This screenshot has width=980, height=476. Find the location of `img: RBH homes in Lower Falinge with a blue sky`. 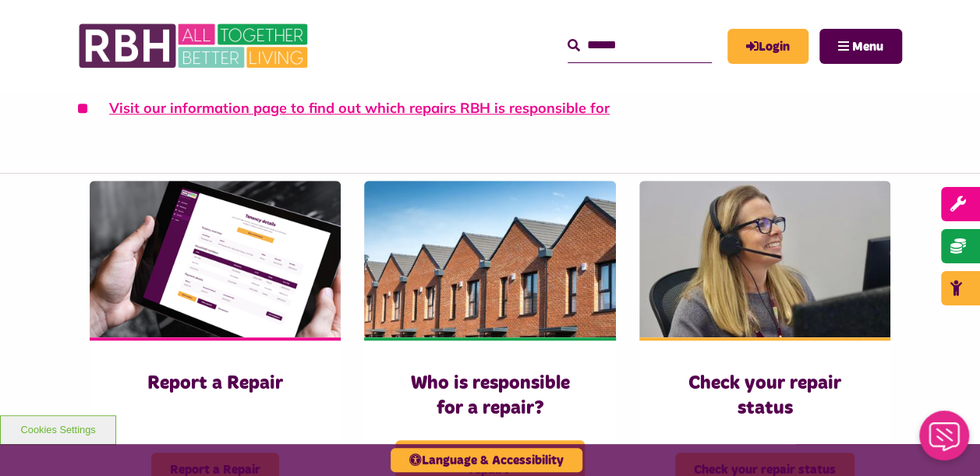

img: RBH homes in Lower Falinge with a blue sky is located at coordinates (490, 258).